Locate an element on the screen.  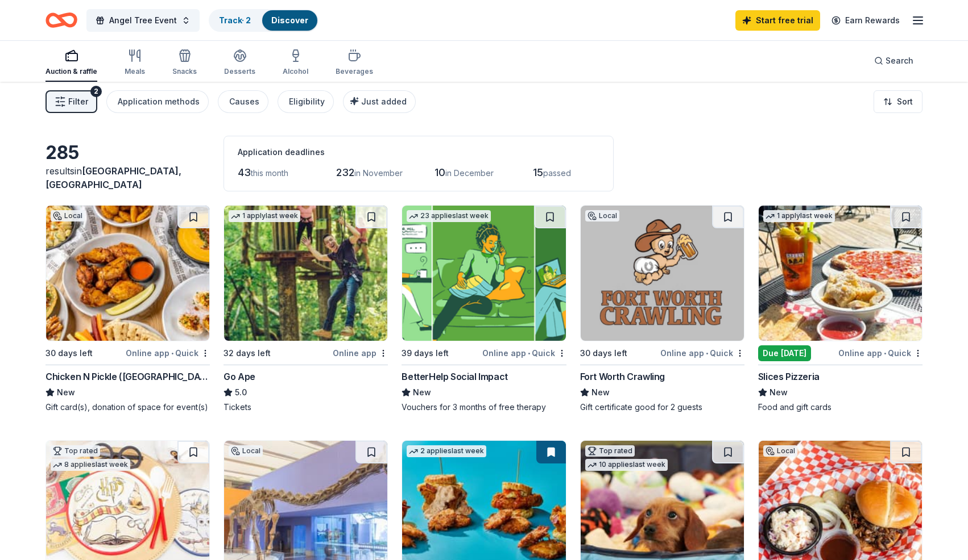
div: Tickets is located at coordinates (305, 407).